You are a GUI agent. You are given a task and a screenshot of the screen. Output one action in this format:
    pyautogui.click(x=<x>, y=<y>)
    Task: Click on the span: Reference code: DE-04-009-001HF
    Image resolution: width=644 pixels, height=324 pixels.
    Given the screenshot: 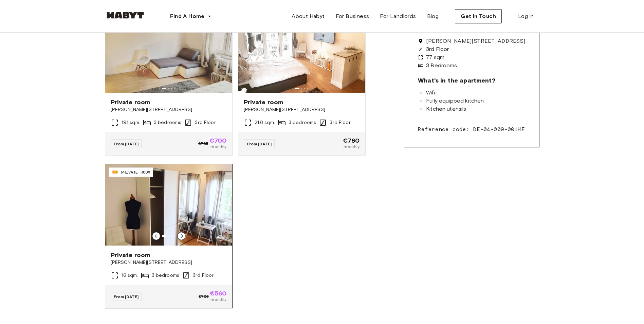 What is the action you would take?
    pyautogui.click(x=472, y=130)
    